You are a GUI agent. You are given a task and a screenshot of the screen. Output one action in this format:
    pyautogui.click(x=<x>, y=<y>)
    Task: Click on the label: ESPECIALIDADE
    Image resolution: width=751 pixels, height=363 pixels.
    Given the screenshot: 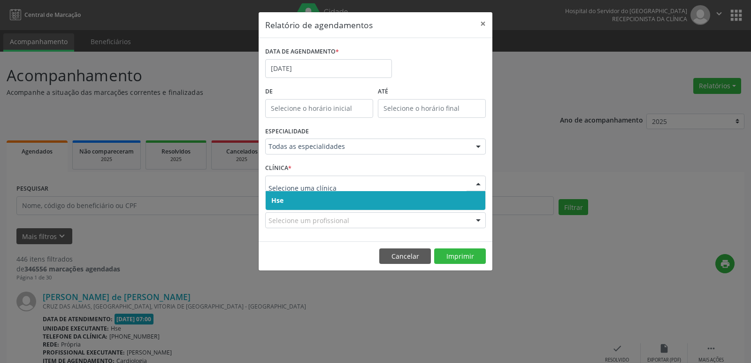 What is the action you would take?
    pyautogui.click(x=287, y=131)
    